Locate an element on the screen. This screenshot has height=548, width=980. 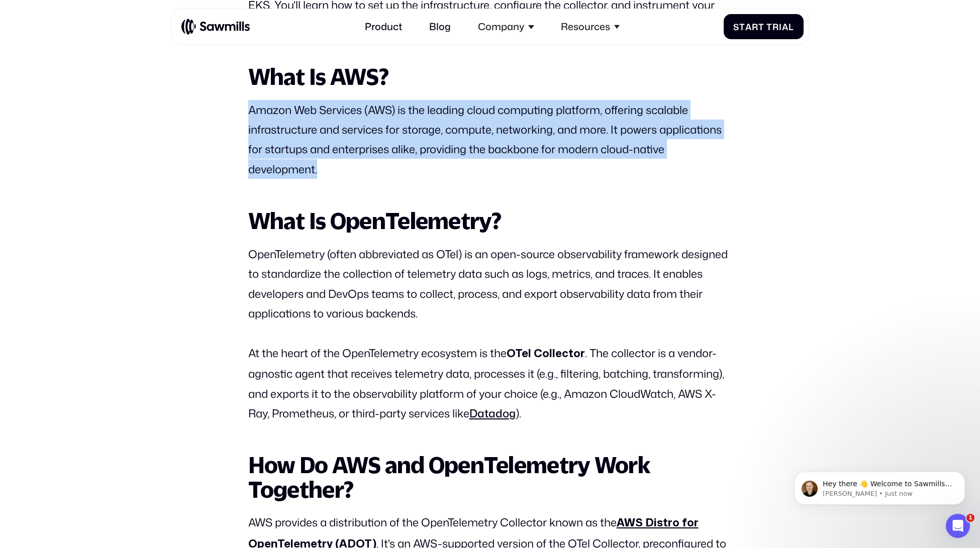
h2: What Is OpenTelemetry? is located at coordinates (490, 220).